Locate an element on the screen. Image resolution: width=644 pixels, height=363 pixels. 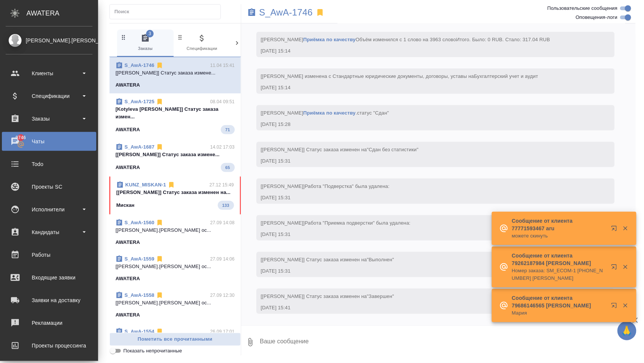
p: Сообщение от клиента 77771593467 aru is located at coordinates (559, 224).